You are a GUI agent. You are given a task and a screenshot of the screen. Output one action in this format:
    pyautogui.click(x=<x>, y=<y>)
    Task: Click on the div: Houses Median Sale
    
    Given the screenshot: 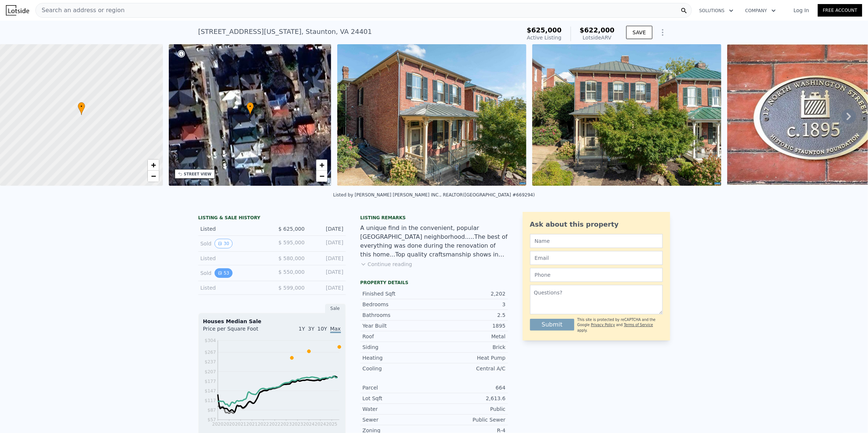 What is the action you would take?
    pyautogui.click(x=272, y=321)
    